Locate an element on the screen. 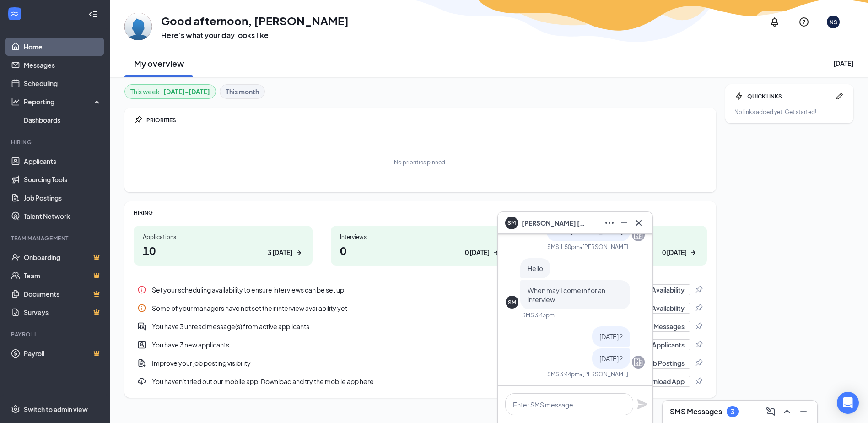 This screenshot has width=868, height=423. a: DownloadYou haven't tried out our mobile app. Download and try the mobile app here...Download AppPin is located at coordinates (420, 382).